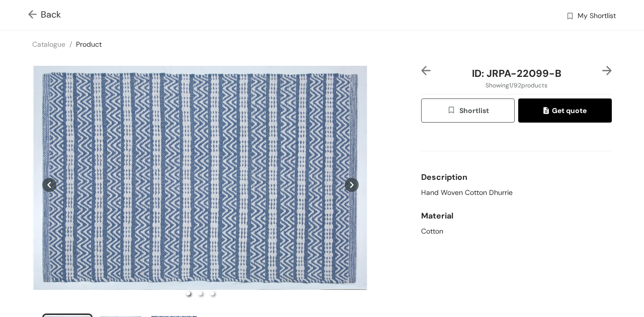  I want to click on img: left, so click(425, 70).